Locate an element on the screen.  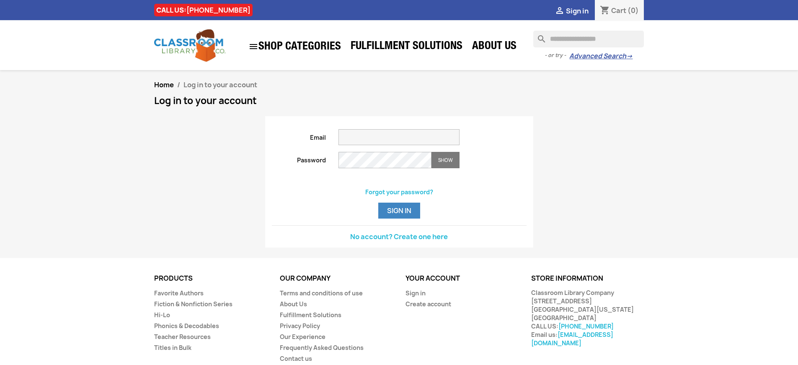
span: - or try - is located at coordinates (557, 55).